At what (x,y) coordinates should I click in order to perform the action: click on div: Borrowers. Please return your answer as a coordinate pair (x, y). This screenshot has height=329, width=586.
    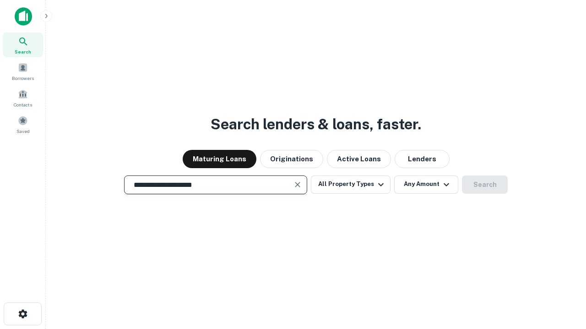
    Looking at the image, I should click on (23, 71).